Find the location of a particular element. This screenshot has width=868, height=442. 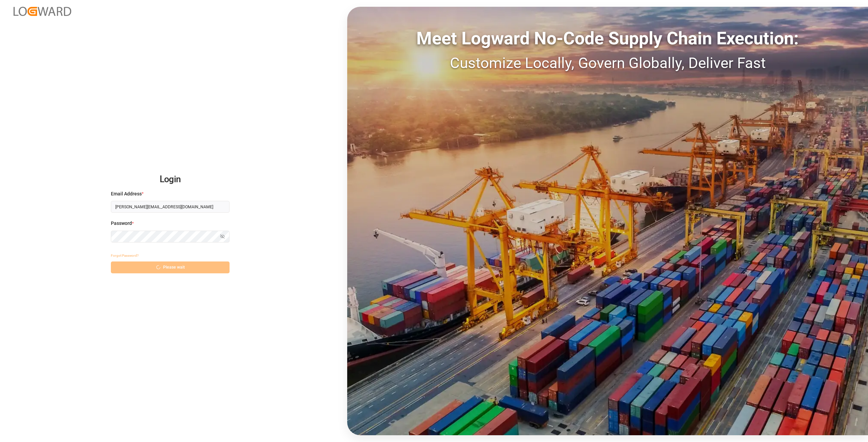

span: Password is located at coordinates (122, 223).